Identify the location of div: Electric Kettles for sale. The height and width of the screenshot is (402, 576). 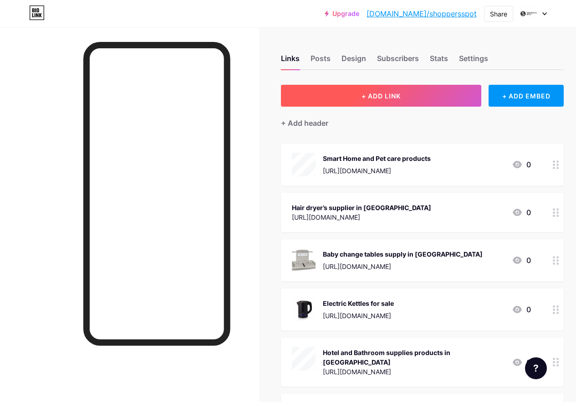
(359, 303).